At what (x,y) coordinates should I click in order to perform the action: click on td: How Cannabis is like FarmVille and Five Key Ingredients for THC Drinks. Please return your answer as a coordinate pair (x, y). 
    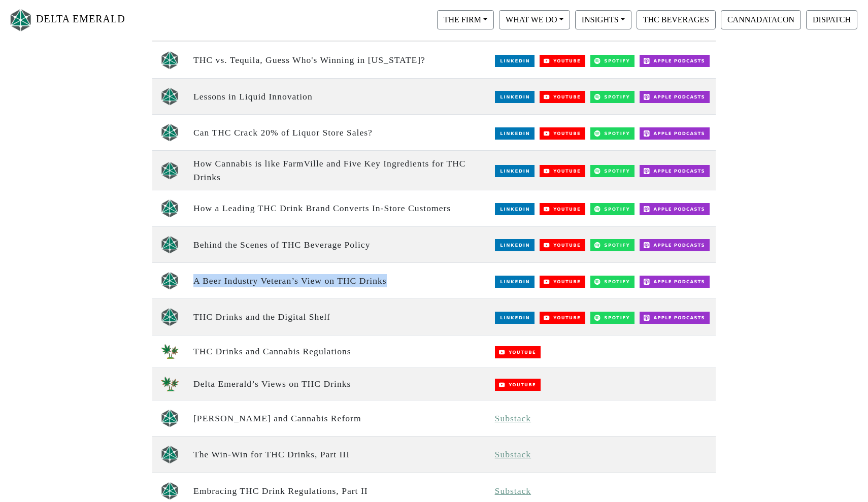
    Looking at the image, I should click on (339, 170).